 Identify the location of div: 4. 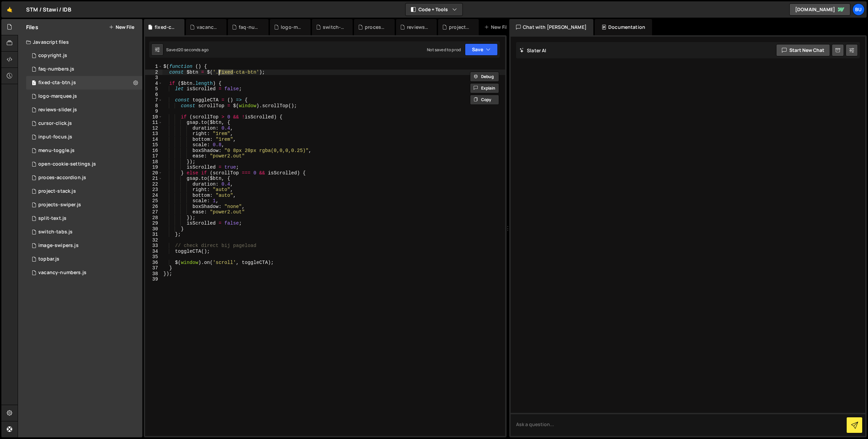
(153, 83).